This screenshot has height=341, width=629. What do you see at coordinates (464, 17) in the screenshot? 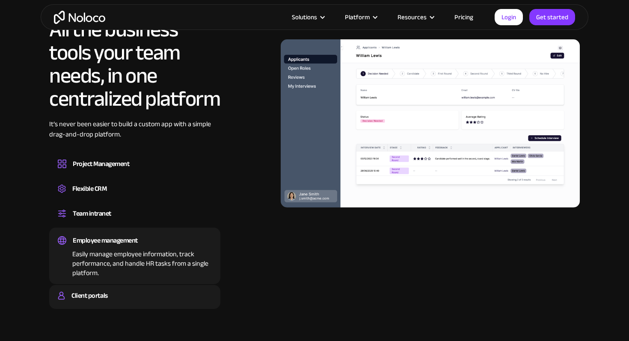
I see `a: Pricing` at bounding box center [464, 17].